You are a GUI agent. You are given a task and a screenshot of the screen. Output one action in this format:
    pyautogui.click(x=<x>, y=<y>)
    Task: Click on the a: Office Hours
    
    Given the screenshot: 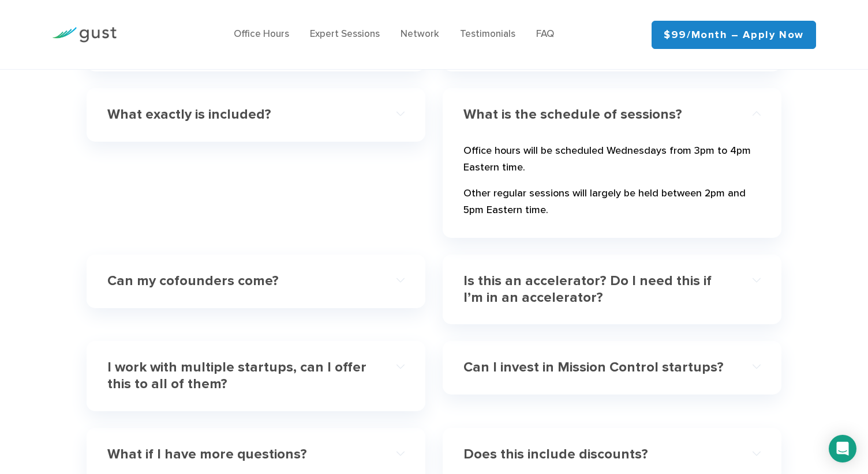 What is the action you would take?
    pyautogui.click(x=261, y=34)
    